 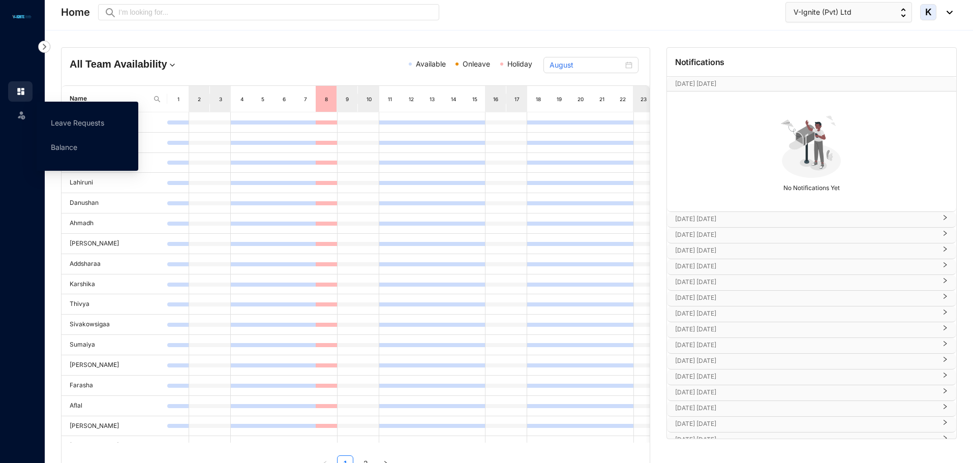 What do you see at coordinates (275, 12) in the screenshot?
I see `input: I’m looking for...` at bounding box center [275, 12].